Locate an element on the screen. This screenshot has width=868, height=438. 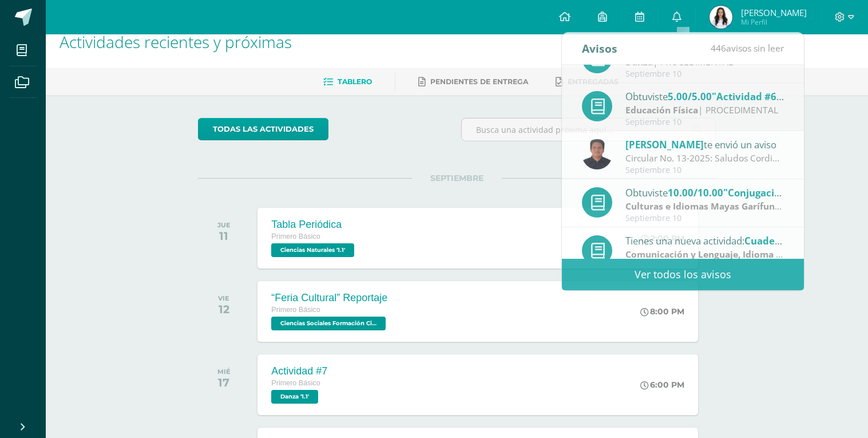
span: Cuaderno is located at coordinates (768, 240).